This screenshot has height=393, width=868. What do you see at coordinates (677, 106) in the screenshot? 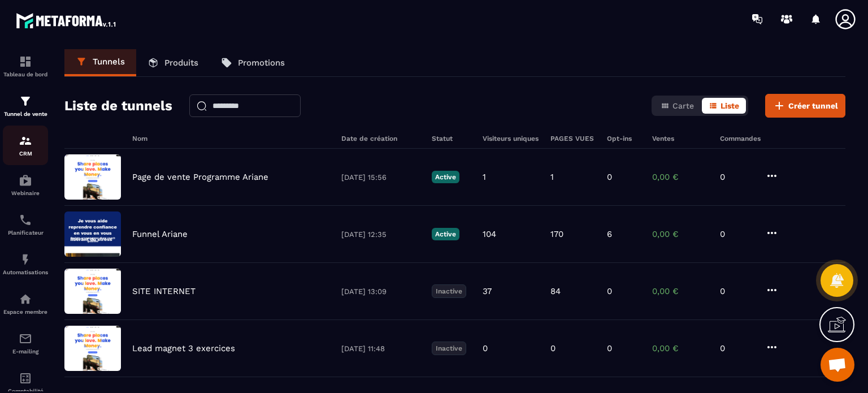
I see `button: Carte` at bounding box center [677, 106].